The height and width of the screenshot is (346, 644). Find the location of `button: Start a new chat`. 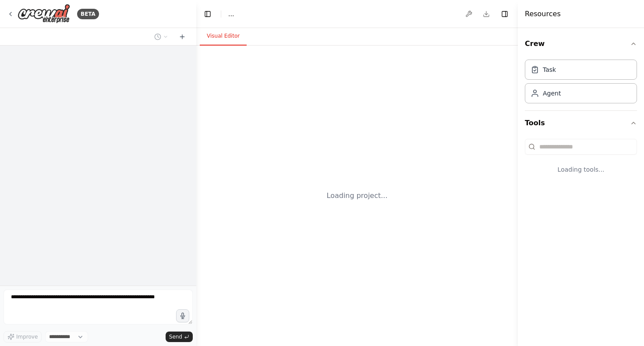

button: Start a new chat is located at coordinates (182, 36).